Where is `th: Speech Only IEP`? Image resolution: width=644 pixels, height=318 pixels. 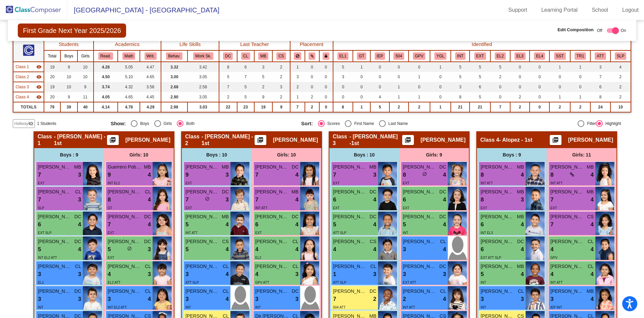 th: Speech Only IEP is located at coordinates (621, 56).